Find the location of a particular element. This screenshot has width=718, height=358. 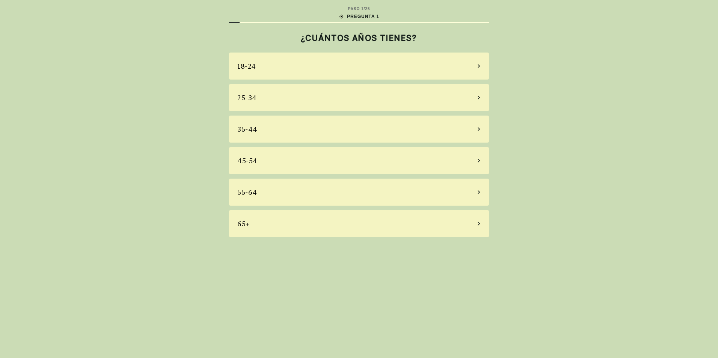

div: 35-44 is located at coordinates (247, 129).